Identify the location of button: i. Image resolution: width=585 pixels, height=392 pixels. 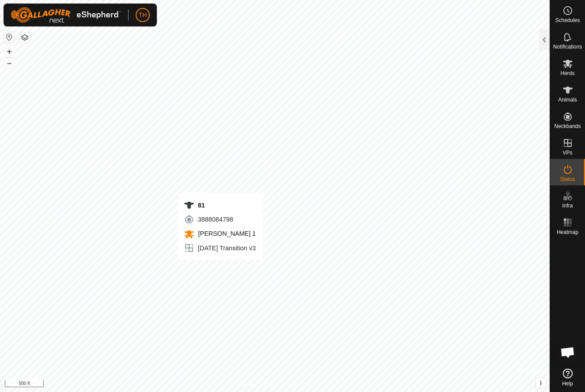
(540, 383).